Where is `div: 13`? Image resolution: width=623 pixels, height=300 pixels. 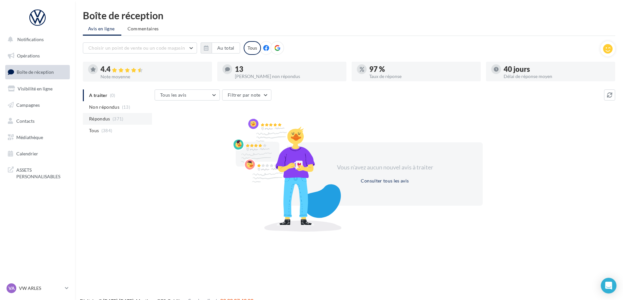
div: 13 is located at coordinates (288, 69).